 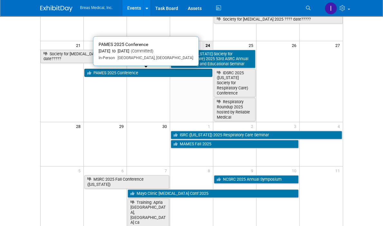 What do you see at coordinates (210, 126) in the screenshot?
I see `span: 1` at bounding box center [210, 126].